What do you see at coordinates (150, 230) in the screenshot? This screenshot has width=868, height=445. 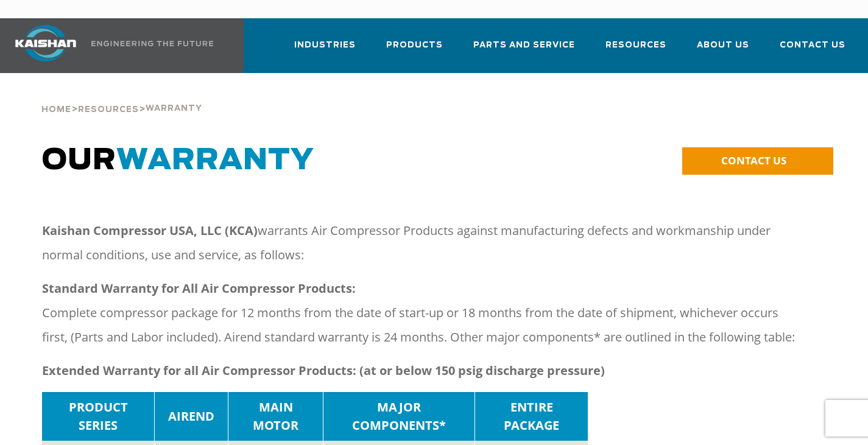 I see `strong: Kaishan Compressor USA, LLC (KCA)` at bounding box center [150, 230].